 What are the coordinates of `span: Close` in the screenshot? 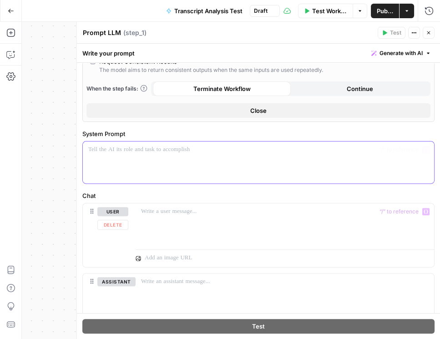 It's located at (259, 111).